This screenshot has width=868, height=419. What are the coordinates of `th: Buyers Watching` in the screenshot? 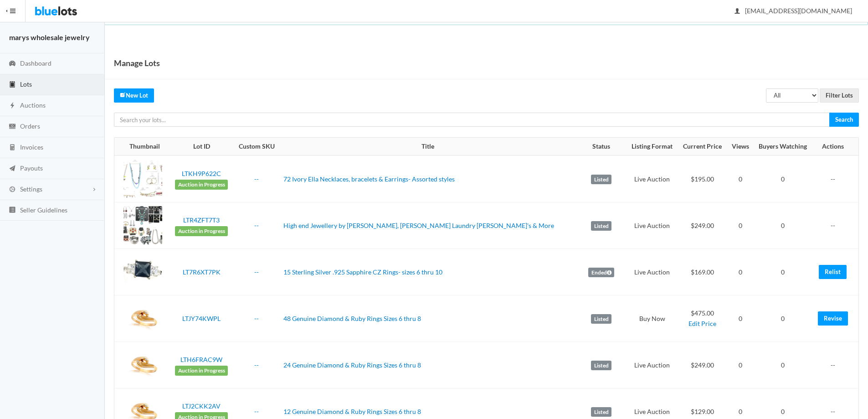 It's located at (783, 147).